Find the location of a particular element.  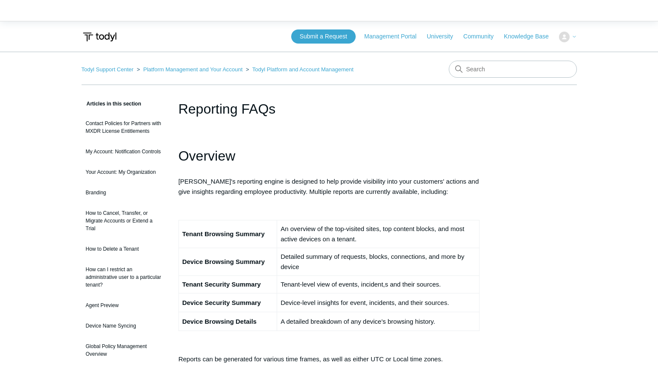

span: Tenant-level view of events, incident,s and their sources. is located at coordinates (360, 284).